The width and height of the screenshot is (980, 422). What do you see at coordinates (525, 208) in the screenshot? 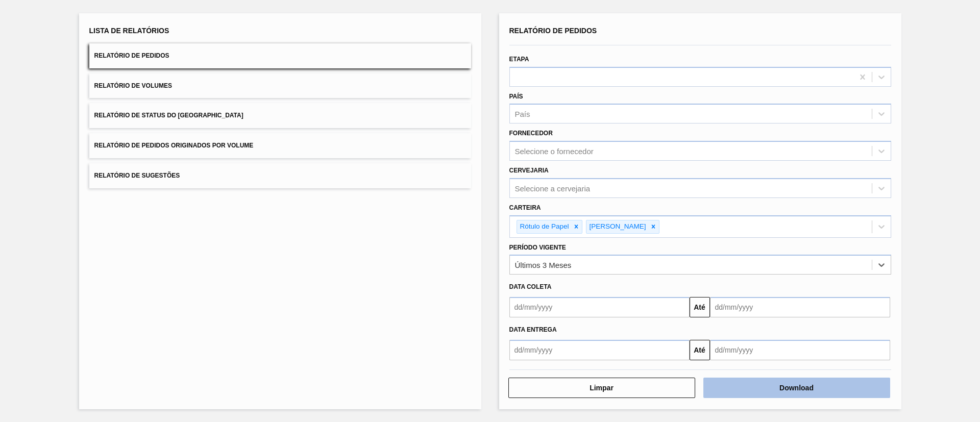
I see `label: Carteira` at bounding box center [525, 208].